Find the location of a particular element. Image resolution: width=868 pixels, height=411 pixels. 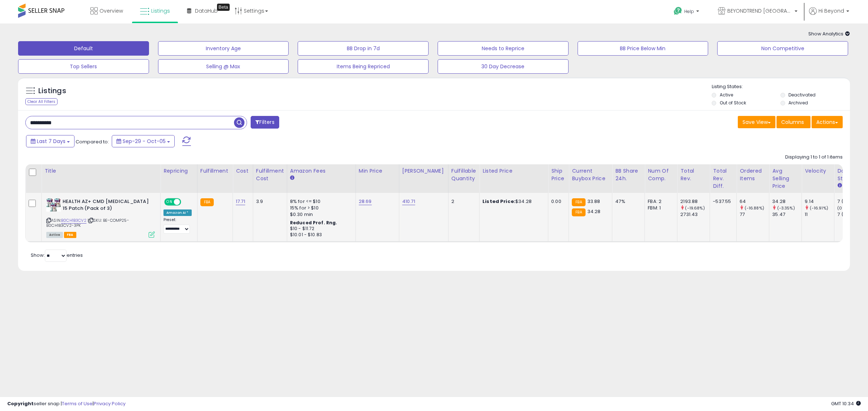

div: Amazon Fees is located at coordinates (321, 171).